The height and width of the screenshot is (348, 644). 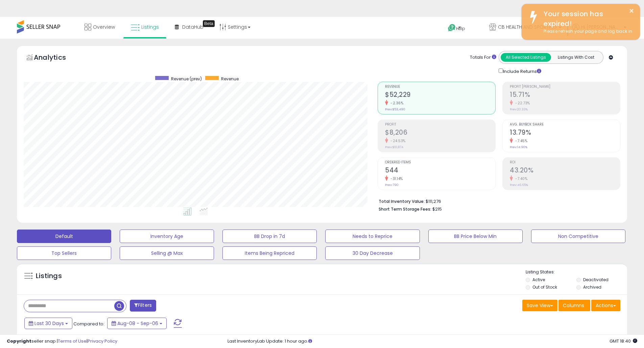 What do you see at coordinates (520, 179) in the screenshot?
I see `small: -7.40%` at bounding box center [520, 179].